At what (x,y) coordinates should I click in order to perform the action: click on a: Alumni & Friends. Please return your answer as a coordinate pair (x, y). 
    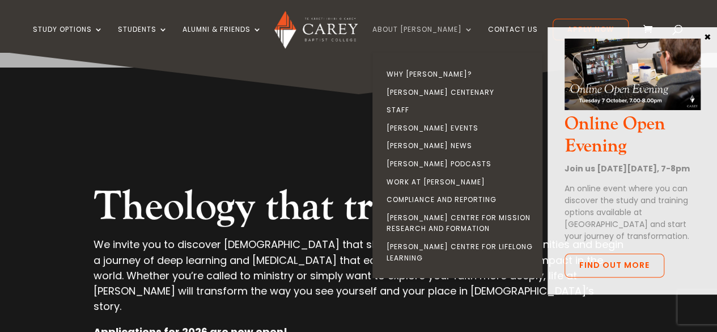
    Looking at the image, I should click on (222, 39).